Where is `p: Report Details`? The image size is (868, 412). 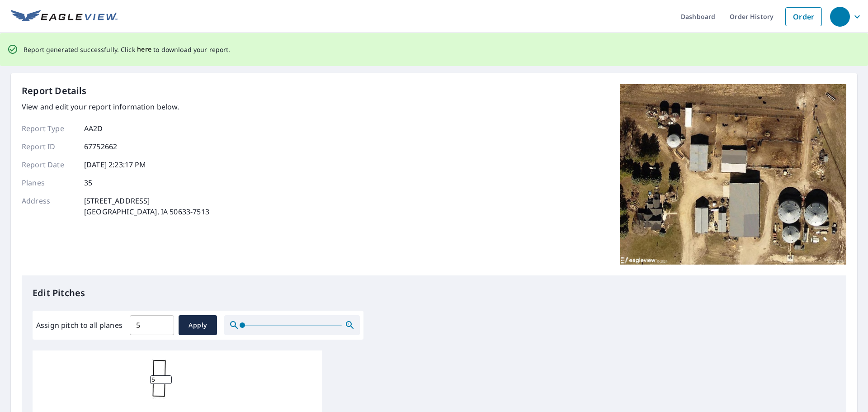 p: Report Details is located at coordinates (54, 91).